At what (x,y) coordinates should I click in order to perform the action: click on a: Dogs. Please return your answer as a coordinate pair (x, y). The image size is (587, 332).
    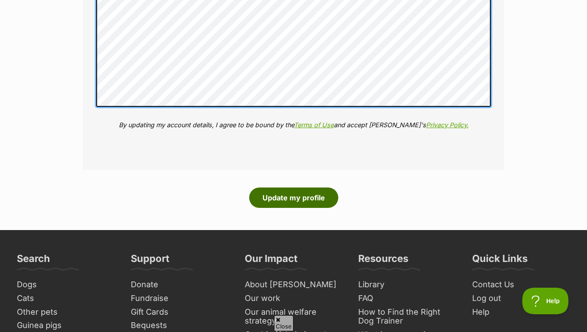
    Looking at the image, I should click on (66, 284).